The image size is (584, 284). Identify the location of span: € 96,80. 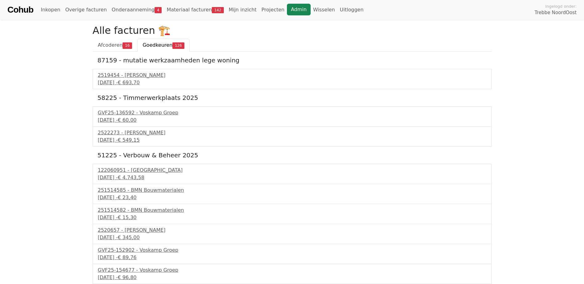
(127, 278).